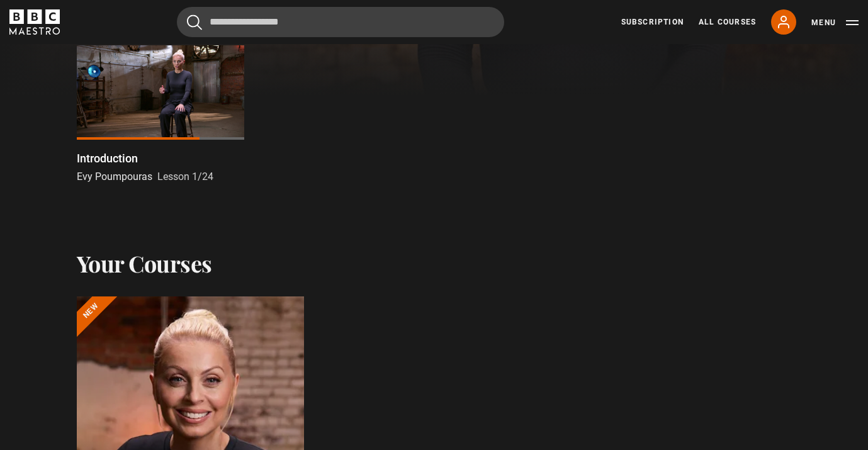  Describe the element at coordinates (185, 176) in the screenshot. I see `span: Lesson 1/24` at that location.